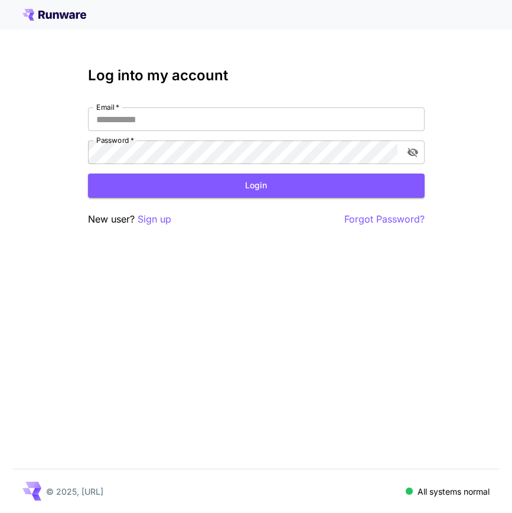  Describe the element at coordinates (107, 107) in the screenshot. I see `label: Email` at that location.